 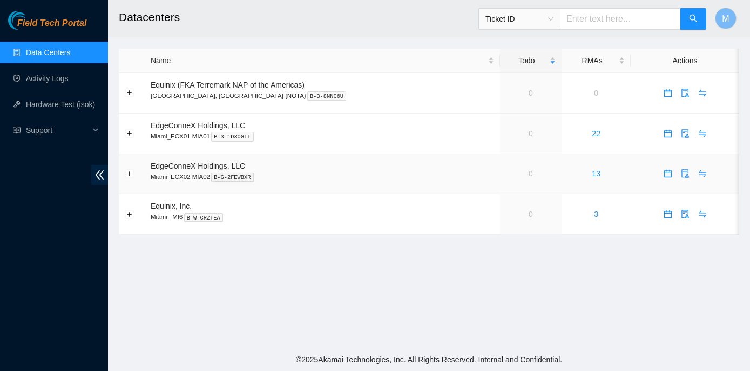 I want to click on p: Miami_ECX01 MIA01, so click(x=323, y=136).